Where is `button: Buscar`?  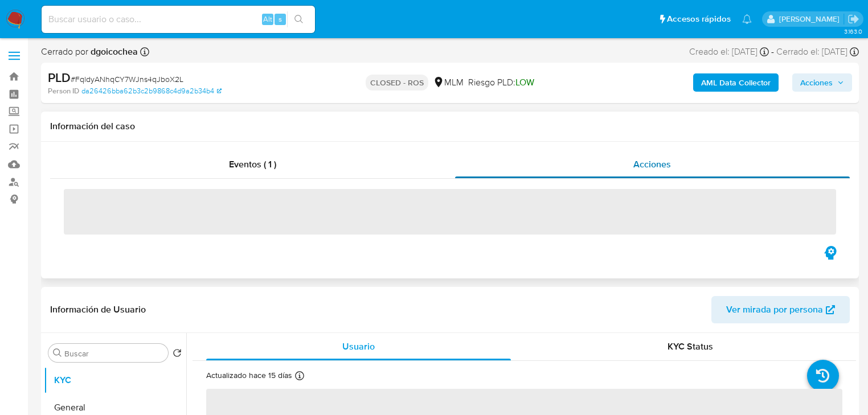
button: Buscar is located at coordinates (57, 353).